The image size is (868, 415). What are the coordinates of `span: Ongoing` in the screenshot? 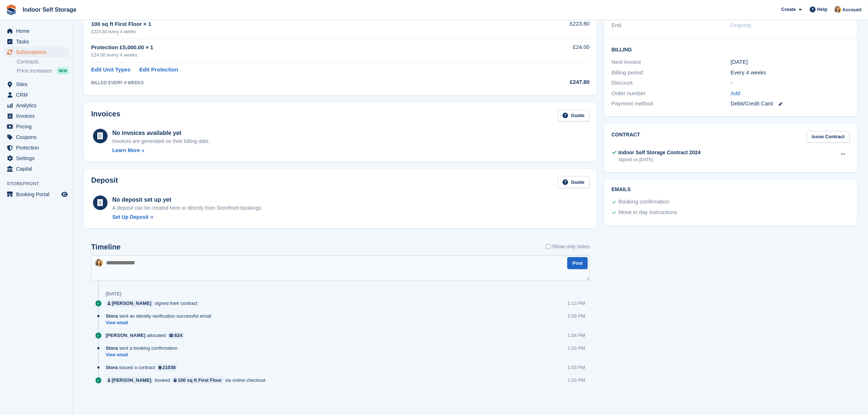 It's located at (740, 25).